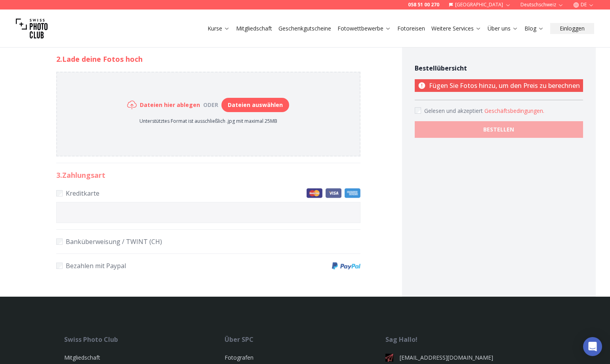 The width and height of the screenshot is (610, 364). What do you see at coordinates (218, 28) in the screenshot?
I see `button: Kurse` at bounding box center [218, 28].